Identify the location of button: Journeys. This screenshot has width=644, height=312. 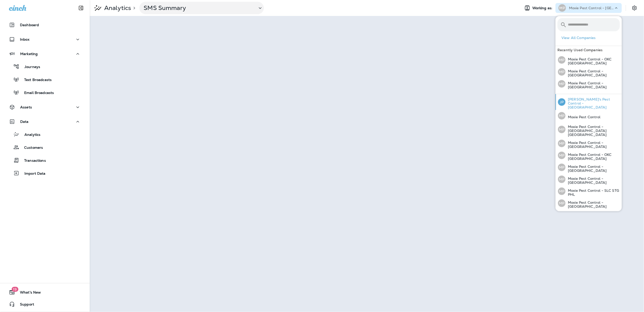
(45, 67).